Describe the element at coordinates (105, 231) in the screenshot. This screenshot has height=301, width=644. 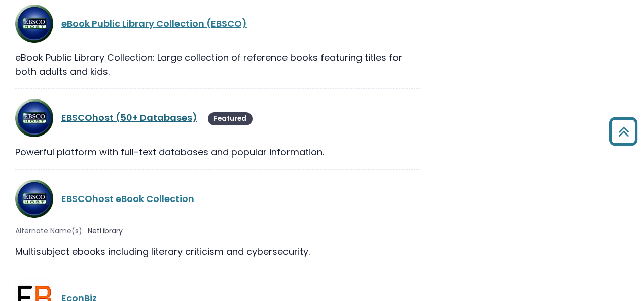
I see `span: NetLibrary` at that location.